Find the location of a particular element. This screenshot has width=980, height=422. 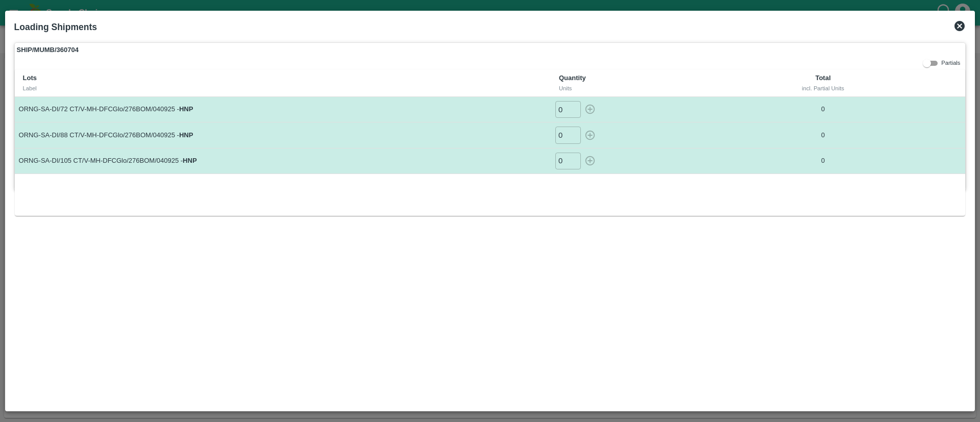

b: Lots is located at coordinates (30, 78).